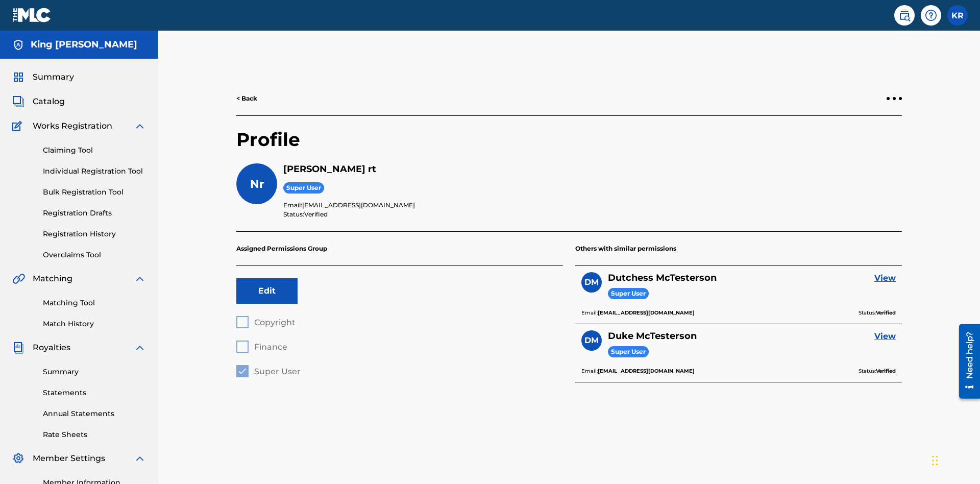  I want to click on button: Edit, so click(267, 291).